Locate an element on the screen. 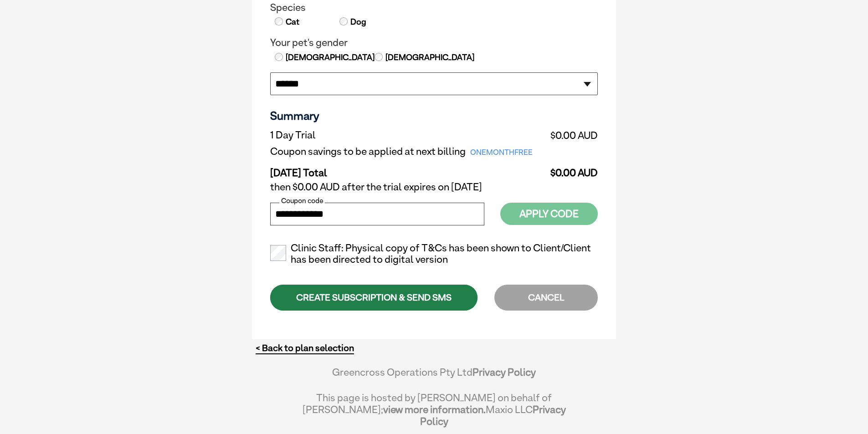  input: Clinic Staff: Physical copy of T&Cs has been shown to Client/Client has been directed to digital ... is located at coordinates (278, 253).